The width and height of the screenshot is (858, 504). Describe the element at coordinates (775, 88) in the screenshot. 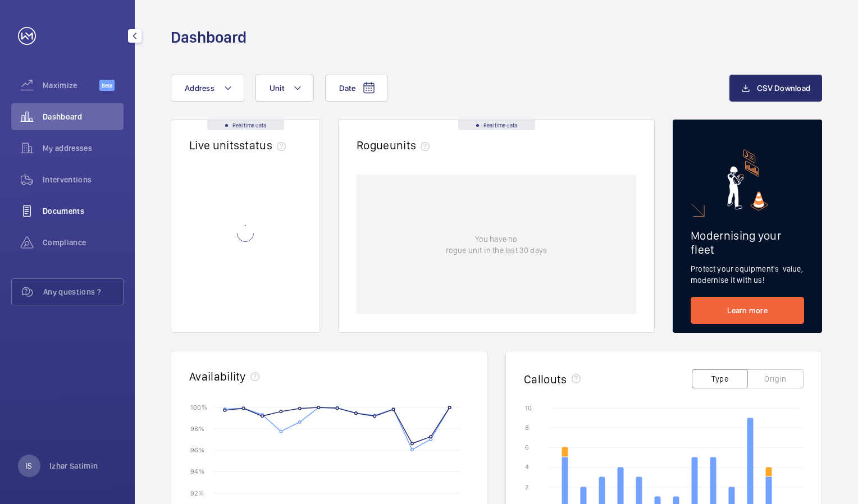

I see `button: CSV Download` at that location.